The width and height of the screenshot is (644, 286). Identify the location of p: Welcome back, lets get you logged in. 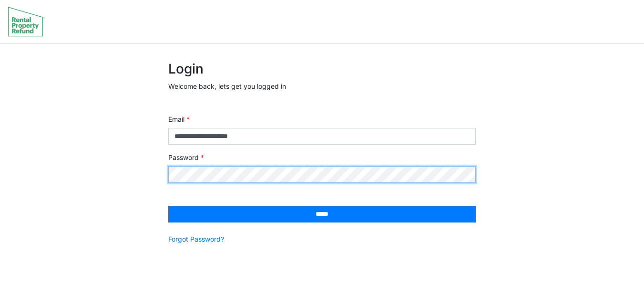
(322, 86).